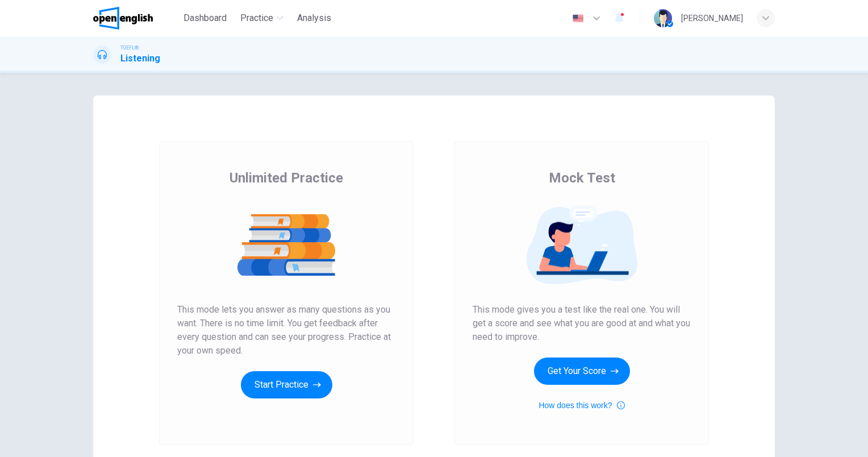 The width and height of the screenshot is (868, 457). Describe the element at coordinates (662, 18) in the screenshot. I see `img: Profile picture` at that location.